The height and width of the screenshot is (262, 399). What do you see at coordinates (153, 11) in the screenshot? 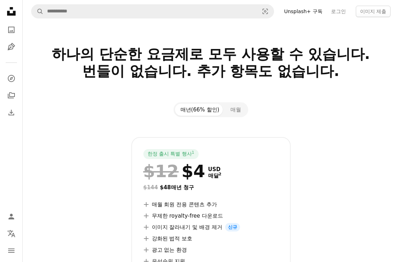
I see `form: 사이트 전체에서 이미지 찾기` at bounding box center [153, 11].